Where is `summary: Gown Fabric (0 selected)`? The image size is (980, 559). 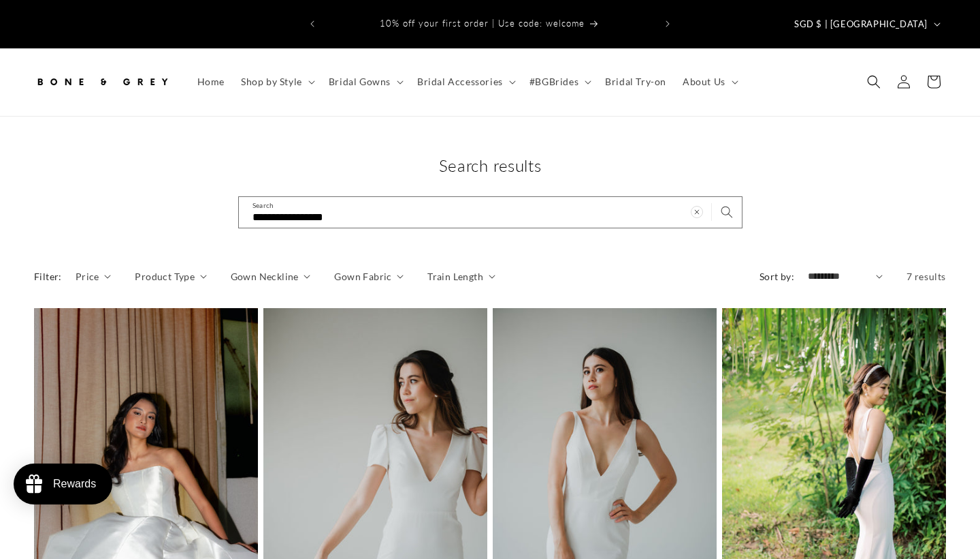
summary: Gown Fabric (0 selected) is located at coordinates (369, 276).